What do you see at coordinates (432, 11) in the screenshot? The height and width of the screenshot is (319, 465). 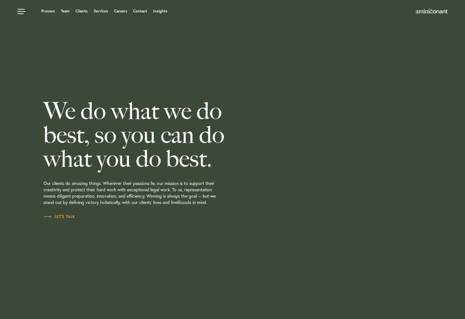 I see `img: Amini & Conant` at bounding box center [432, 11].